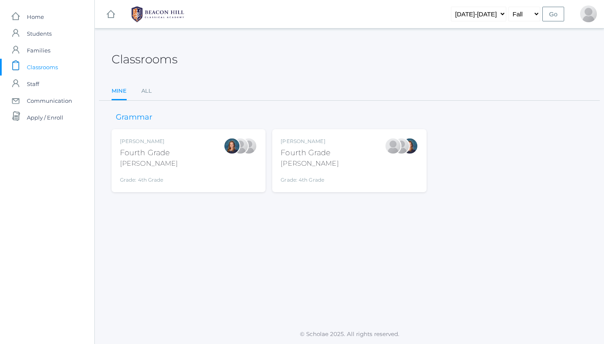 This screenshot has width=604, height=344. What do you see at coordinates (144, 59) in the screenshot?
I see `h2: Classrooms` at bounding box center [144, 59].